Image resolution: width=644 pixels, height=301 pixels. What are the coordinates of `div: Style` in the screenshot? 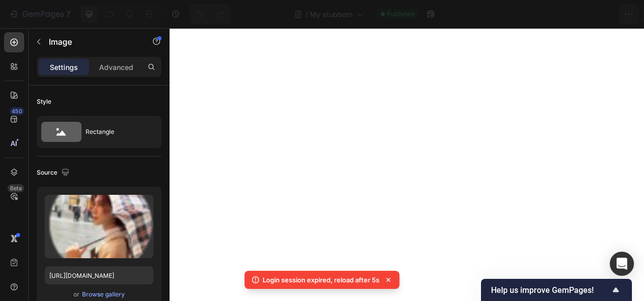 It's located at (44, 102).